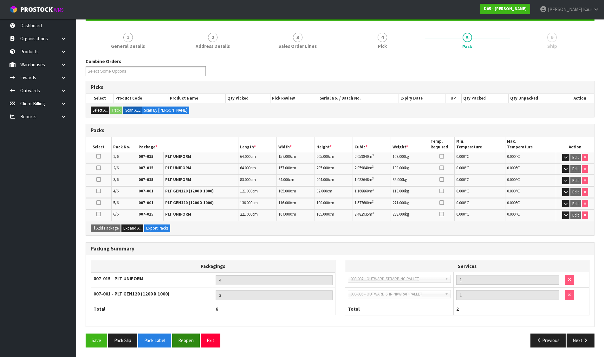 The image size is (604, 357). I want to click on button: Next, so click(581, 340).